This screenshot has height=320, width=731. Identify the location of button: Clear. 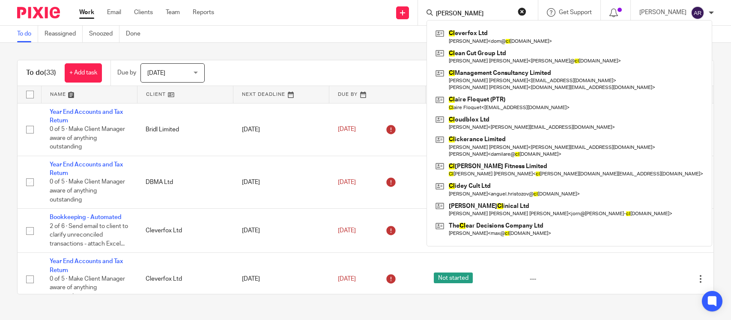
(522, 12).